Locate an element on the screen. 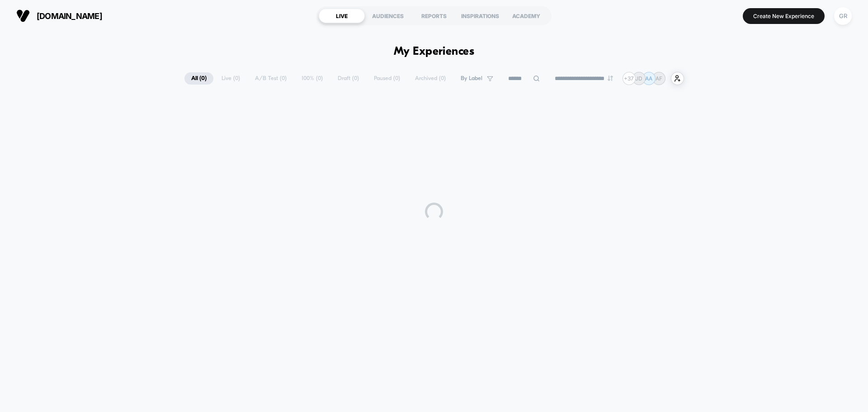  button: GR is located at coordinates (843, 16).